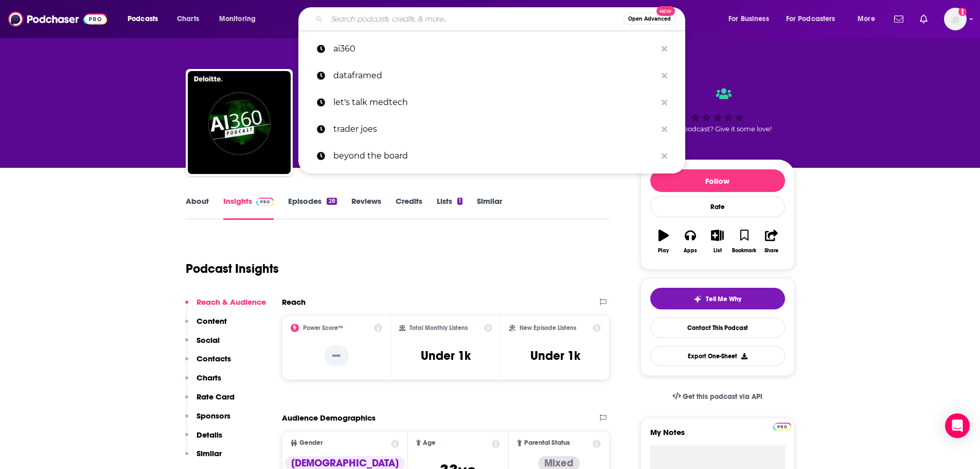 The image size is (980, 469). I want to click on p: Contacts, so click(213, 358).